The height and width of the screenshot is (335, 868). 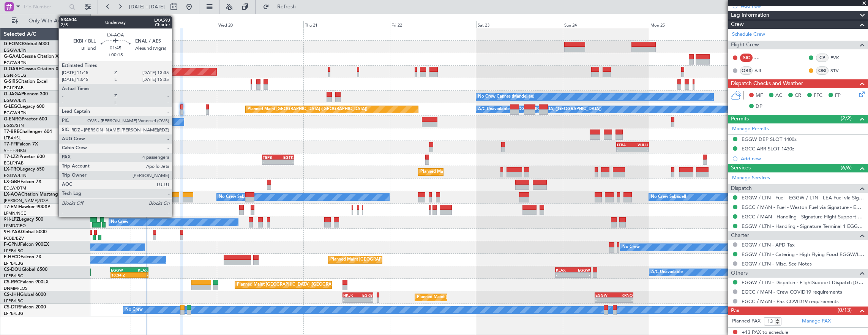 What do you see at coordinates (12, 220) in the screenshot?
I see `span: 9H-LPZ` at bounding box center [12, 220].